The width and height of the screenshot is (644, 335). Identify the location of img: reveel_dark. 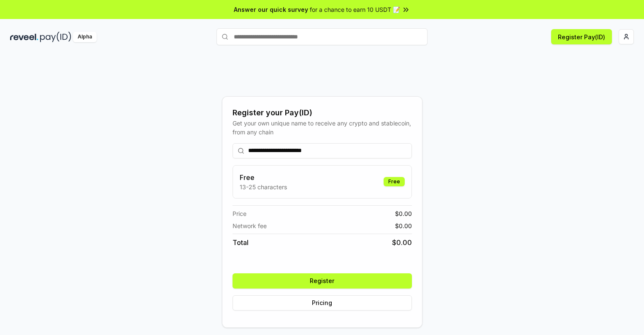
(24, 37).